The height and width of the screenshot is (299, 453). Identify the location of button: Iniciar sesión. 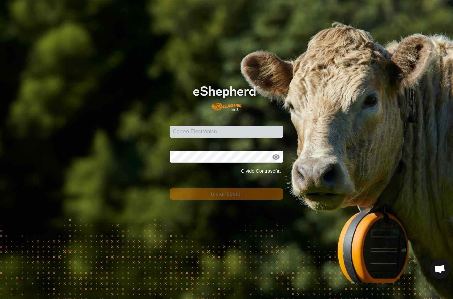
(227, 194).